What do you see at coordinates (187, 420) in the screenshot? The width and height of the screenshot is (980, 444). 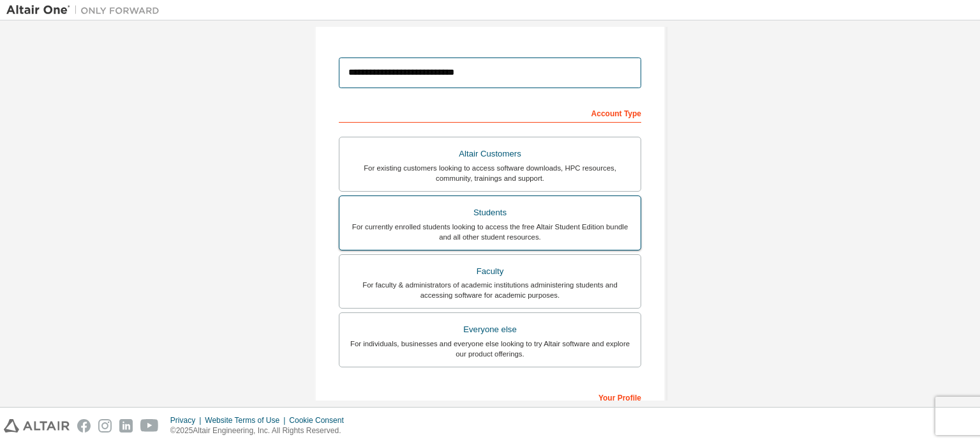 I see `div: Privacy` at bounding box center [187, 420].